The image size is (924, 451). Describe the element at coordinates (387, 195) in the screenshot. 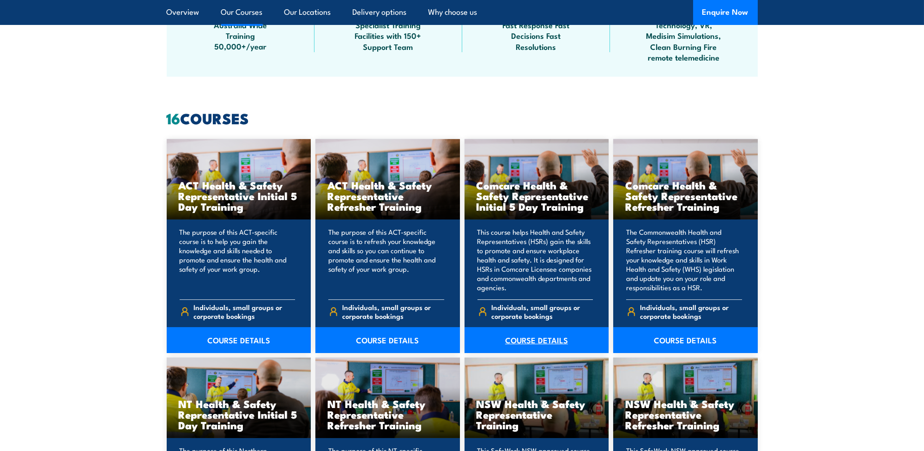

I see `h3: ACT Health & Safety Representative Refresher Training` at that location.